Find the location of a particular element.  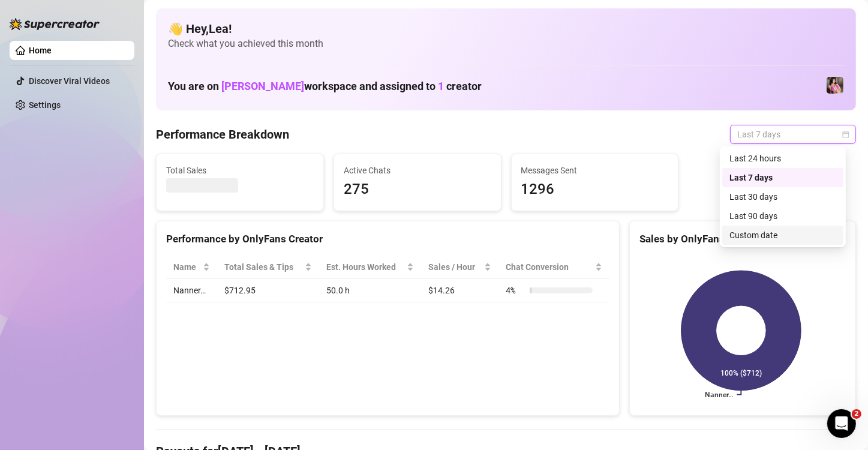

td: $712.95 is located at coordinates (268, 290).